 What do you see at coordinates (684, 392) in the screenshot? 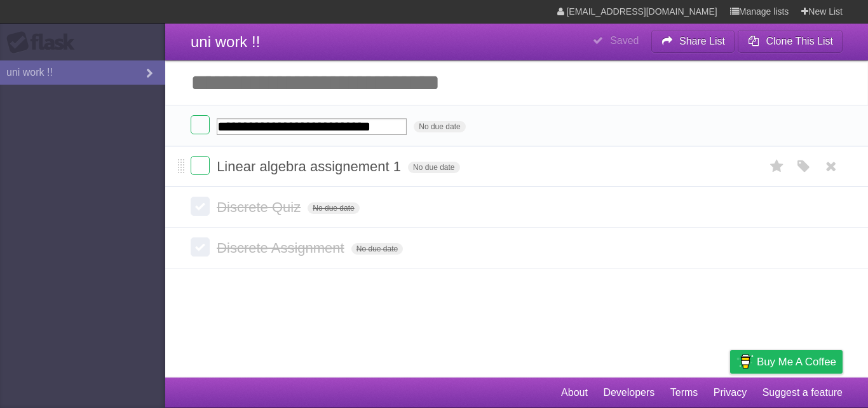
I see `a: Terms` at bounding box center [684, 392].